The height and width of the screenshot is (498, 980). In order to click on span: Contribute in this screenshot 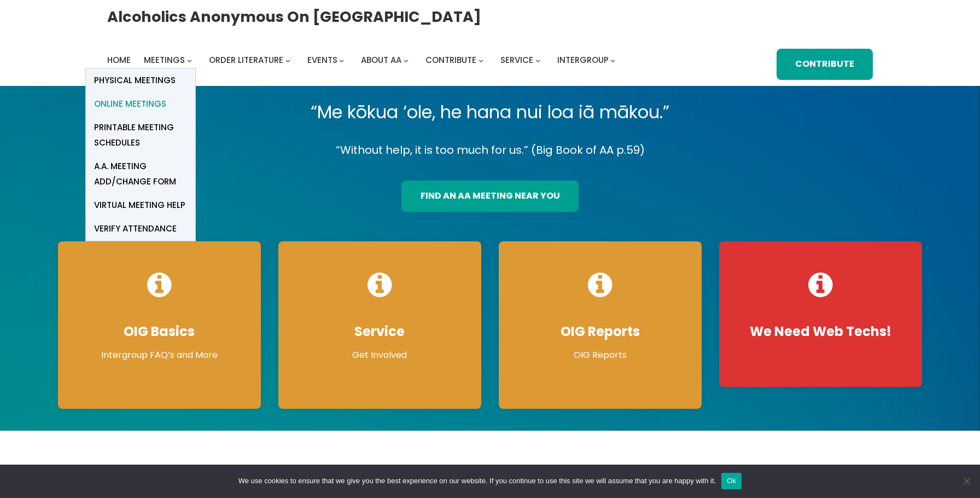, I will do `click(450, 59)`.